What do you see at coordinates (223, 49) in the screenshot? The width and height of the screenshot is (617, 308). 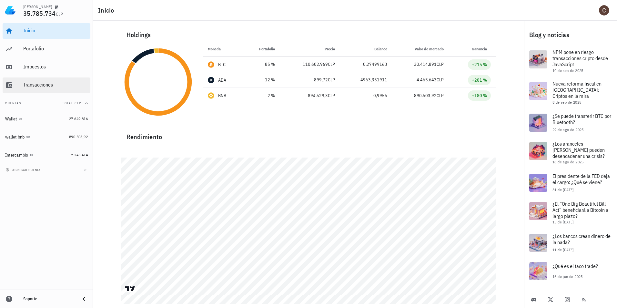 I see `th: Moneda` at bounding box center [223, 49].